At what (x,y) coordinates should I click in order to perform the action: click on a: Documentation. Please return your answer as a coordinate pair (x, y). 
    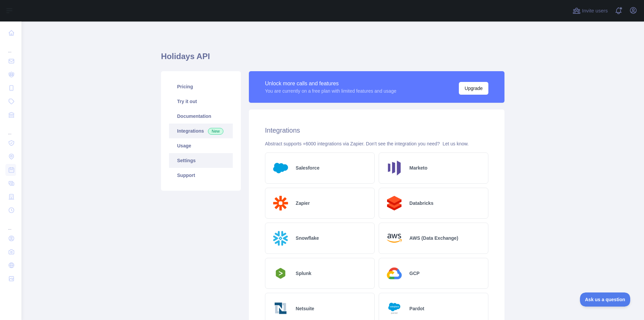
    Looking at the image, I should click on (201, 116).